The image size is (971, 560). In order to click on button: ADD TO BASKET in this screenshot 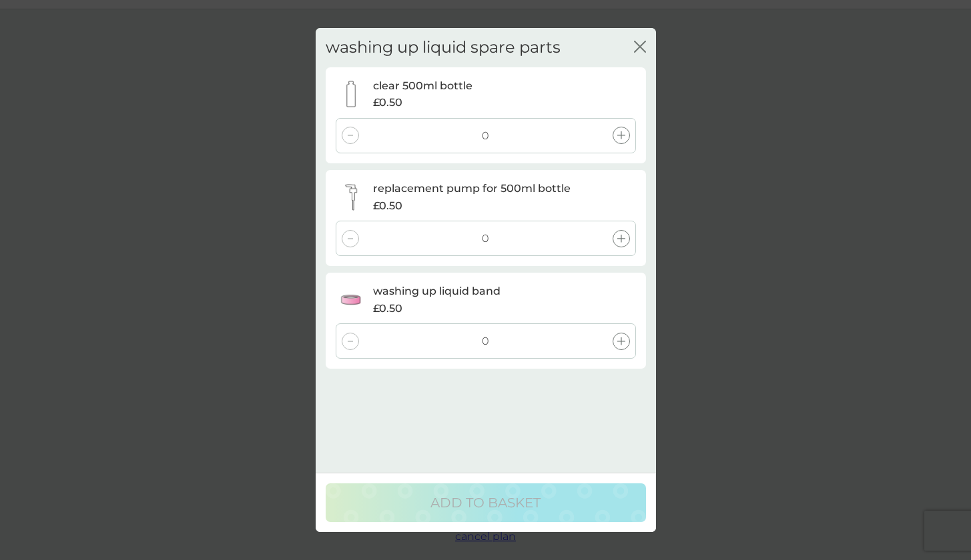, I will do `click(486, 503)`.